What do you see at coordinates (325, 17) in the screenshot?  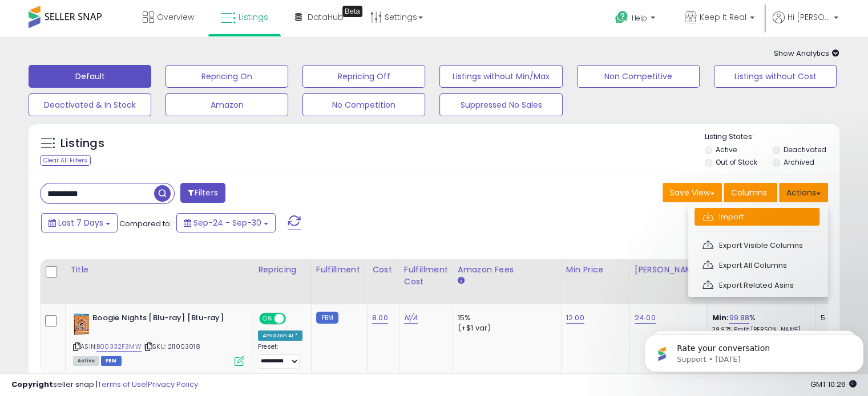 I see `span: DataHub` at bounding box center [325, 17].